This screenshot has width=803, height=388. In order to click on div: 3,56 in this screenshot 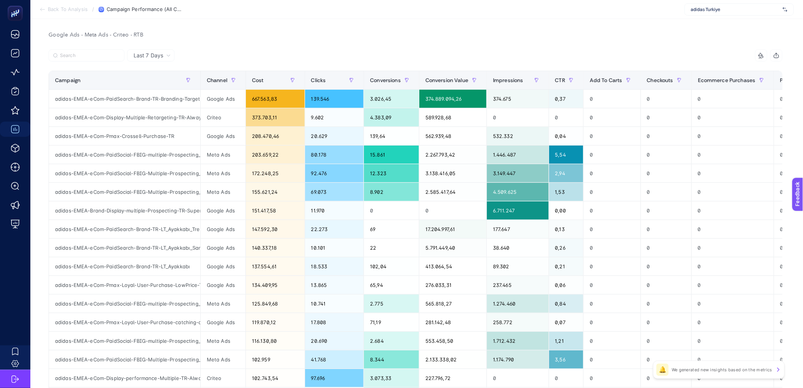, I will do `click(566, 359)`.